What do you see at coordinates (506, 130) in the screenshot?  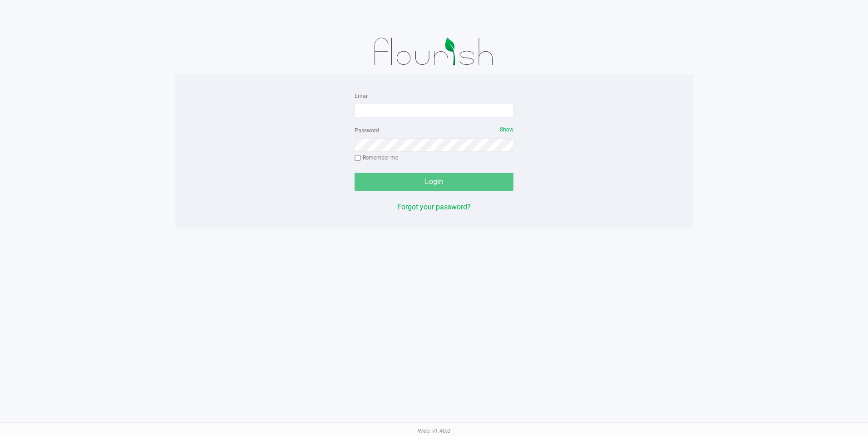 I see `span: Show` at bounding box center [506, 130].